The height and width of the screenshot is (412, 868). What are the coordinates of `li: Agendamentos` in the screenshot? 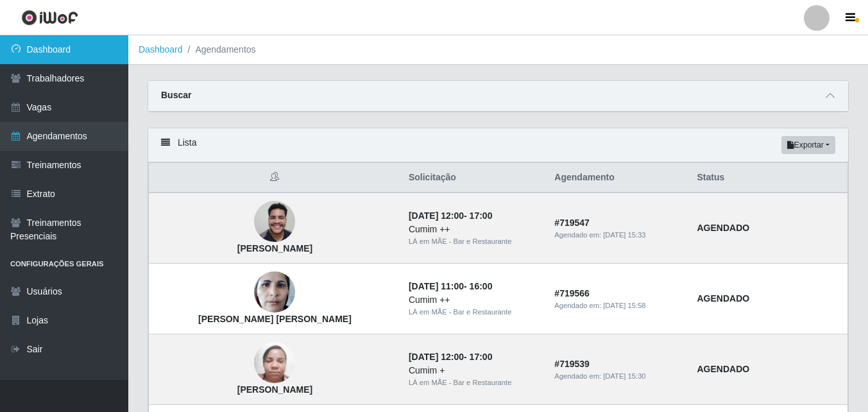 It's located at (219, 50).